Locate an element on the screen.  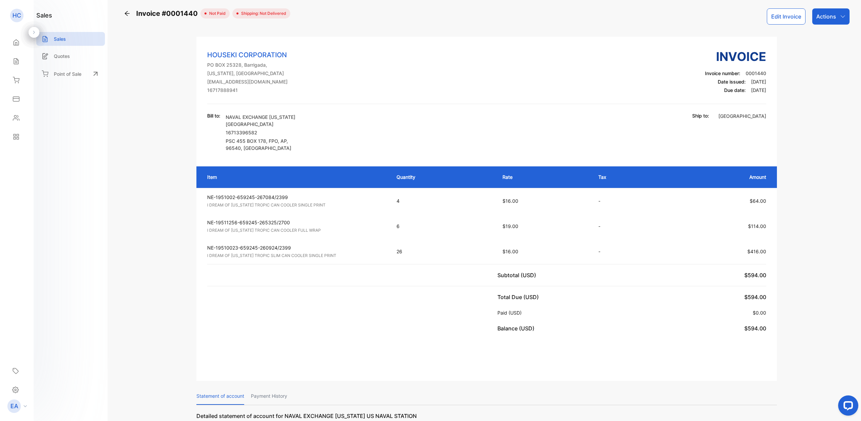
p: PO BOX 25328, Barrigada, is located at coordinates (247, 65).